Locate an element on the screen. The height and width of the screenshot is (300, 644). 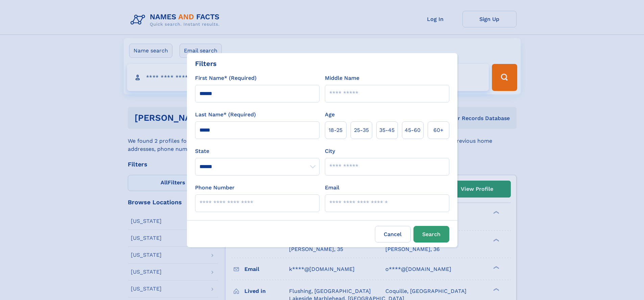
span: 18‑25 is located at coordinates (335, 130).